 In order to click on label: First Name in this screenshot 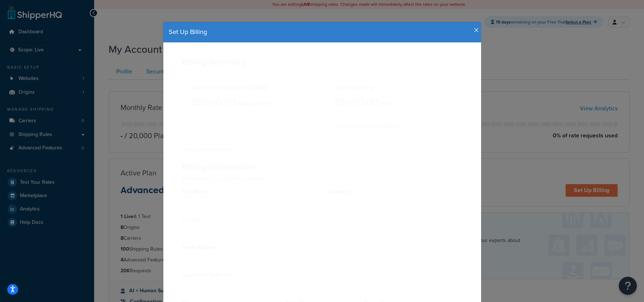, I will do `click(196, 192)`.